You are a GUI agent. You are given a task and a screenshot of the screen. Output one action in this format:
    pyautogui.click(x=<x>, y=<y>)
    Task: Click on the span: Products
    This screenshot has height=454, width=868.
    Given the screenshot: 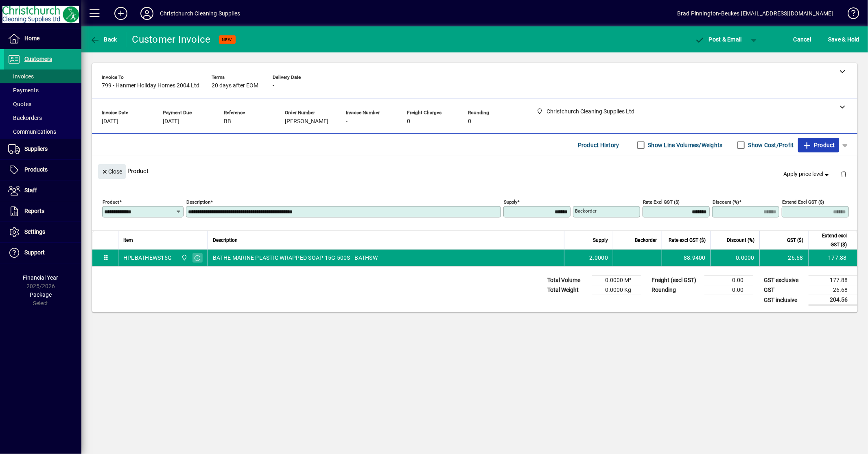 What is the action you would take?
    pyautogui.click(x=36, y=170)
    